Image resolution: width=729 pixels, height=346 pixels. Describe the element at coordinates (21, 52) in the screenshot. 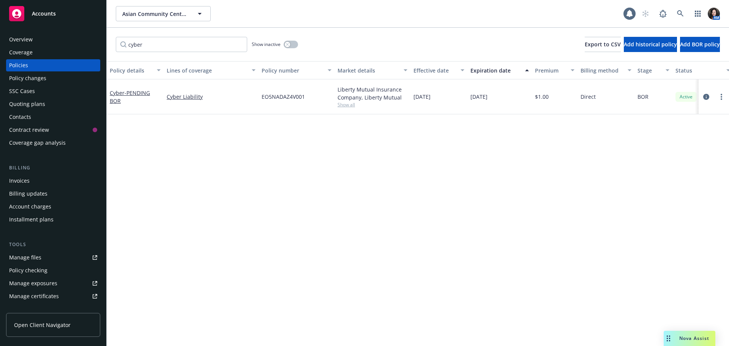

I see `div: Coverage` at that location.